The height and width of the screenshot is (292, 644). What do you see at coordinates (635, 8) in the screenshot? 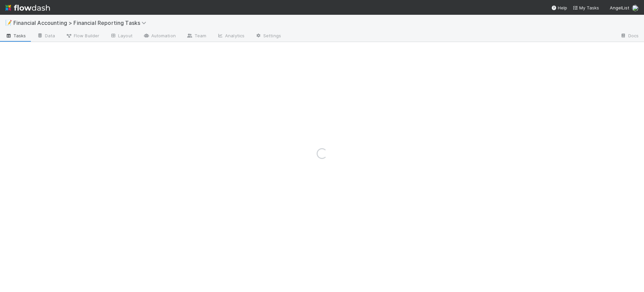
I see `img: avatar_fee1282a-8af6-4c79-b7c7-bf2cfad99775.png` at bounding box center [635, 8].